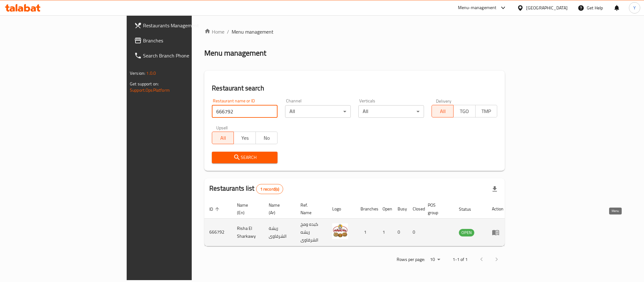 The image size is (644, 282). What do you see at coordinates (477, 8) in the screenshot?
I see `div: Menu-management` at bounding box center [477, 8].